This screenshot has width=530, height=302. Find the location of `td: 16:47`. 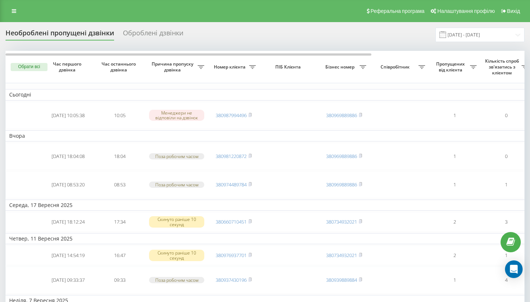

td: 16:47 is located at coordinates (120, 255).